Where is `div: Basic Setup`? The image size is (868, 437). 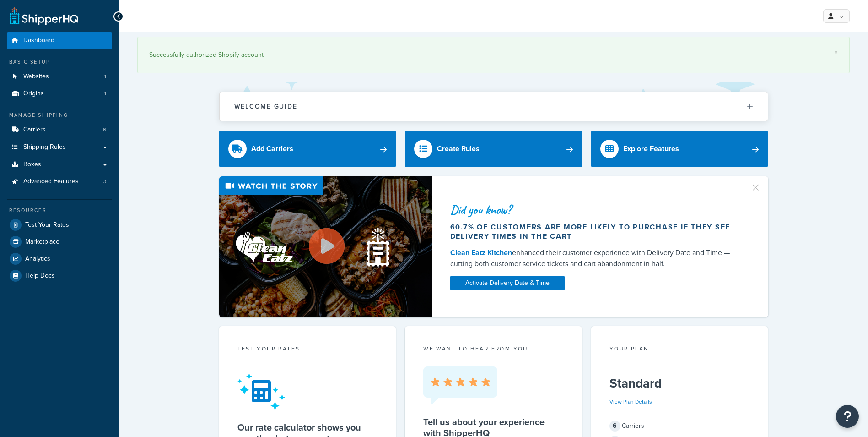 div: Basic Setup is located at coordinates (59, 62).